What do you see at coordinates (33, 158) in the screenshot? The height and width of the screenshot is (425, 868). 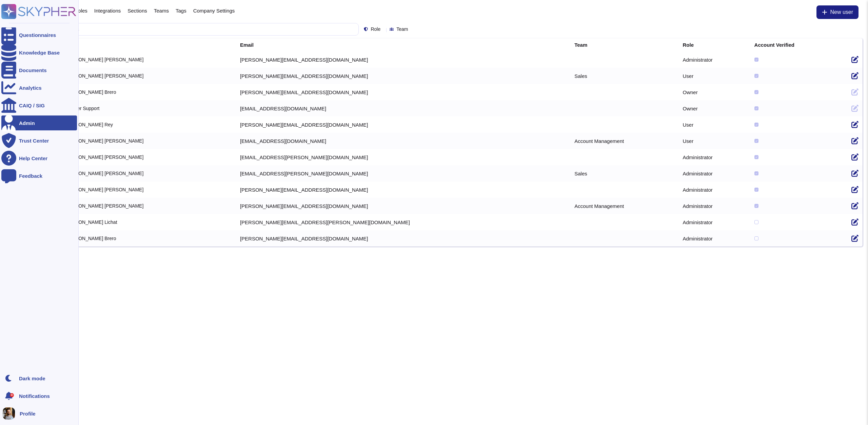 I see `div: Help Center` at bounding box center [33, 158].